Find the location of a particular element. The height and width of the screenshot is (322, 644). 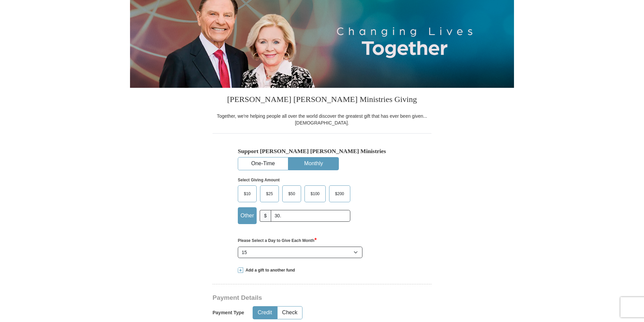

span: $200 is located at coordinates (339, 194).